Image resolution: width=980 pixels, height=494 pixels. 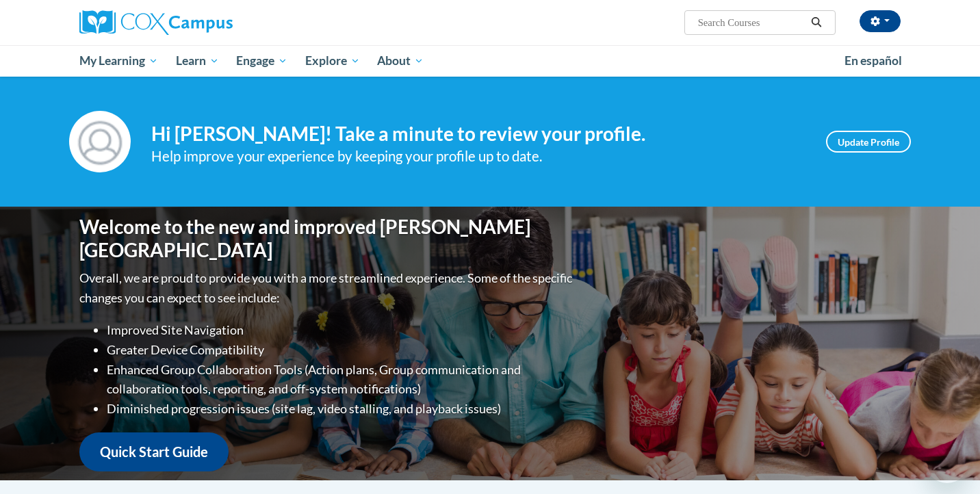 I want to click on a: Cox Campus, so click(x=210, y=22).